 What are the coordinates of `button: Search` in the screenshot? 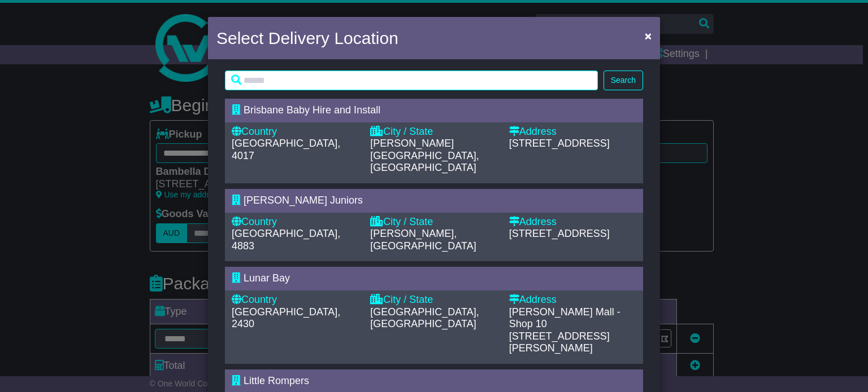 It's located at (623, 80).